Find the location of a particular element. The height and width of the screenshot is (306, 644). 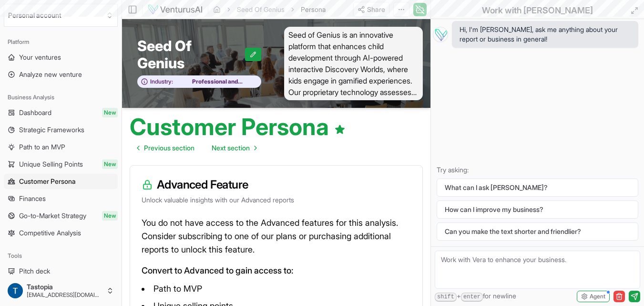

a: Go to next page is located at coordinates (234, 148).